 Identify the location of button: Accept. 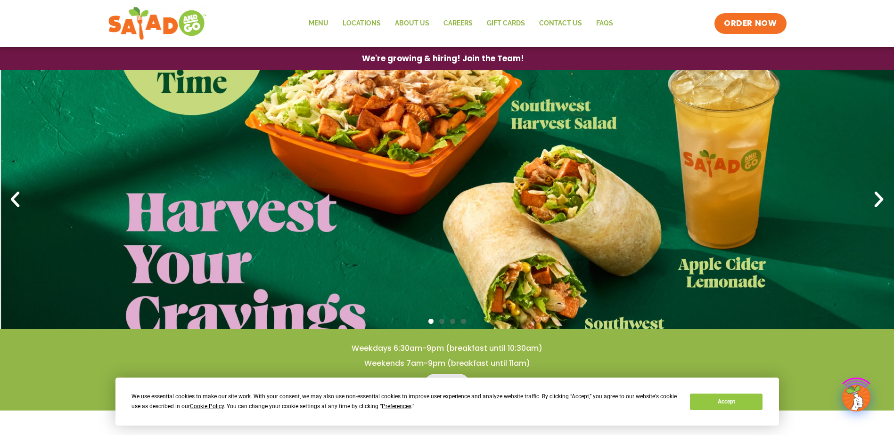
(726, 402).